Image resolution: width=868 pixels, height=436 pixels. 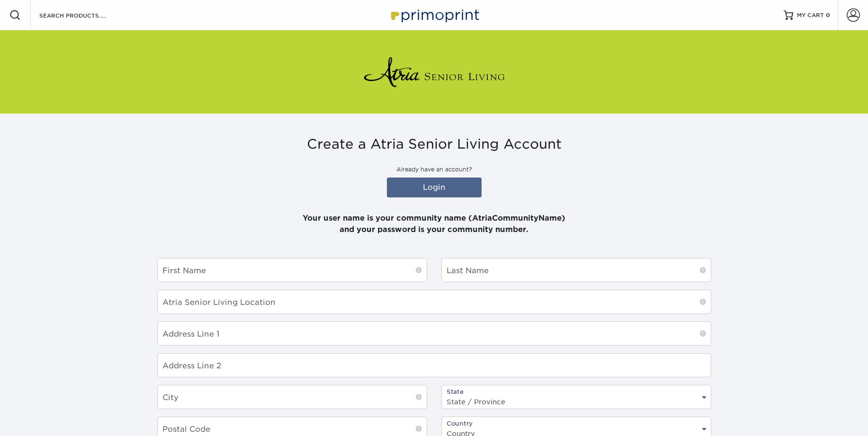 I want to click on p: Already have an account?, so click(x=434, y=170).